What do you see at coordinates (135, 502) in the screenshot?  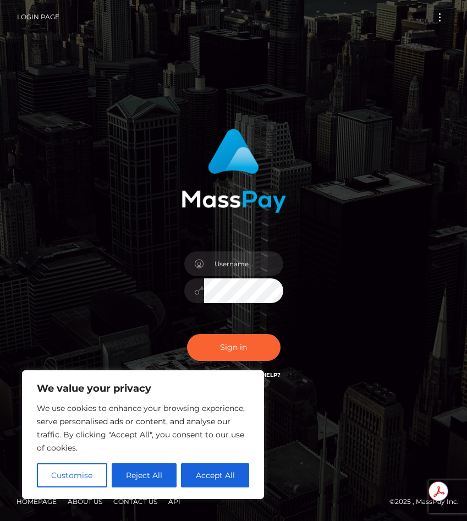 I see `a: Contact Us` at bounding box center [135, 502].